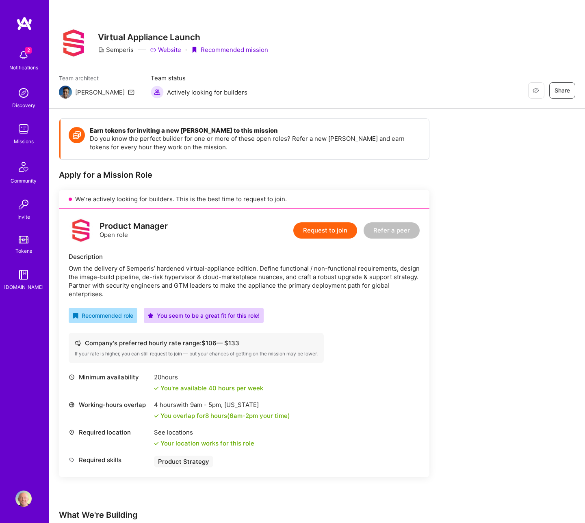 The width and height of the screenshot is (585, 523). What do you see at coordinates (244, 416) in the screenshot?
I see `span: 6am - 2pm` at bounding box center [244, 416].